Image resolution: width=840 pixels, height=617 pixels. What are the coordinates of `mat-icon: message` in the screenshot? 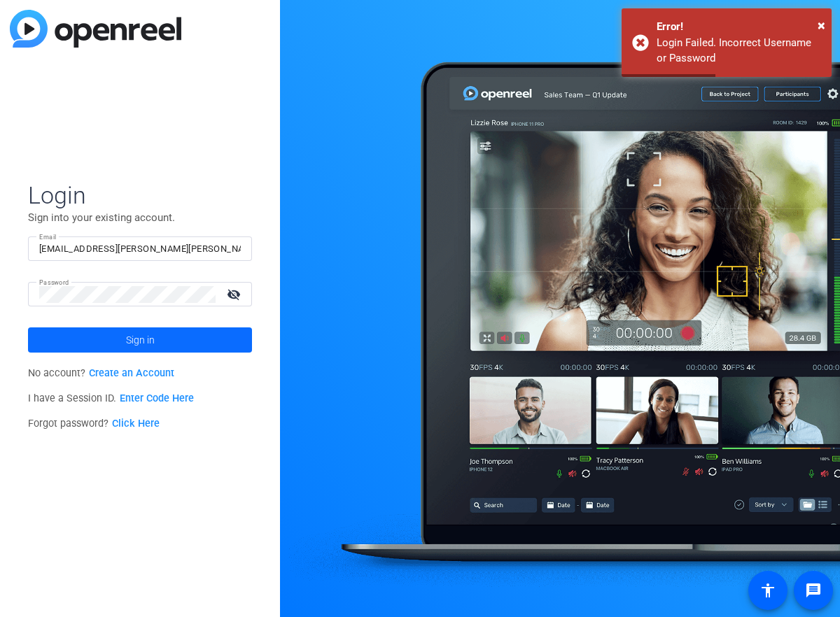 It's located at (813, 591).